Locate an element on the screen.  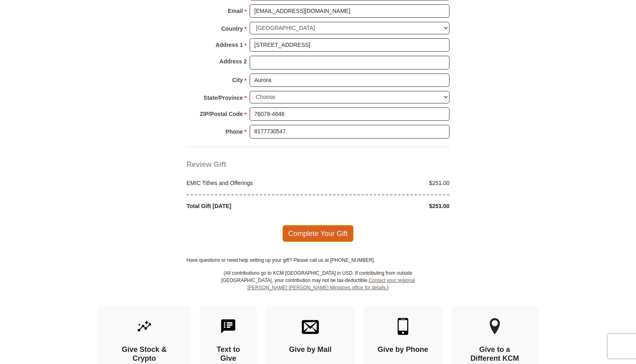
span: Complete Your Gift is located at coordinates (318, 234).